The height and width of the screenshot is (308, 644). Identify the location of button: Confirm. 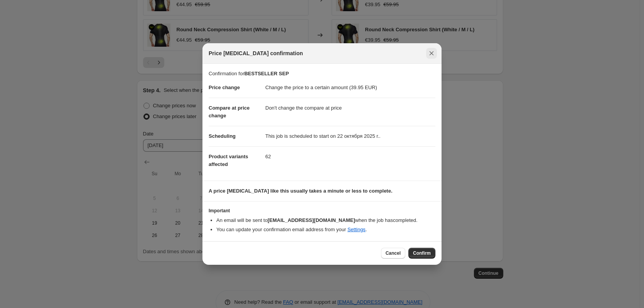
(422, 253).